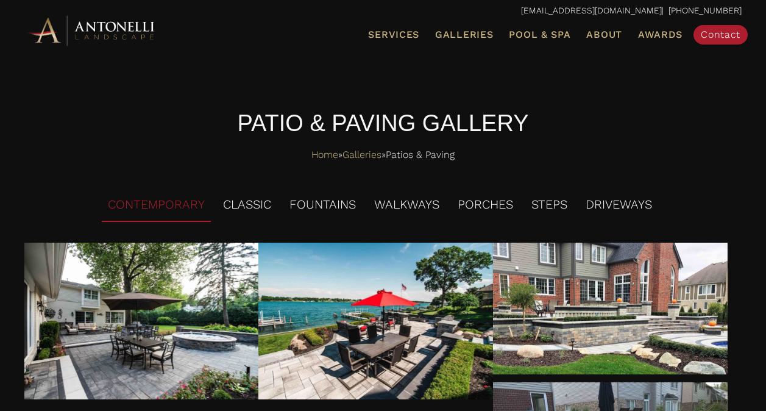 The image size is (766, 411). What do you see at coordinates (485, 205) in the screenshot?
I see `li: PORCHES` at bounding box center [485, 205].